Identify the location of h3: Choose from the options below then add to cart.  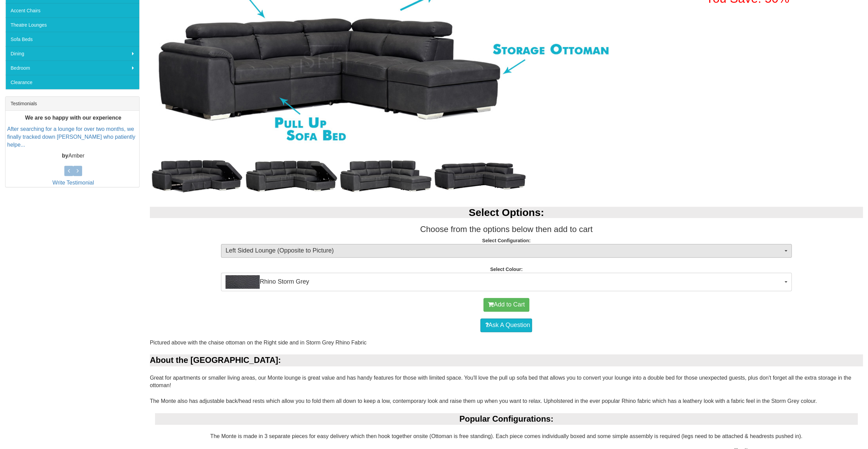
(506, 229).